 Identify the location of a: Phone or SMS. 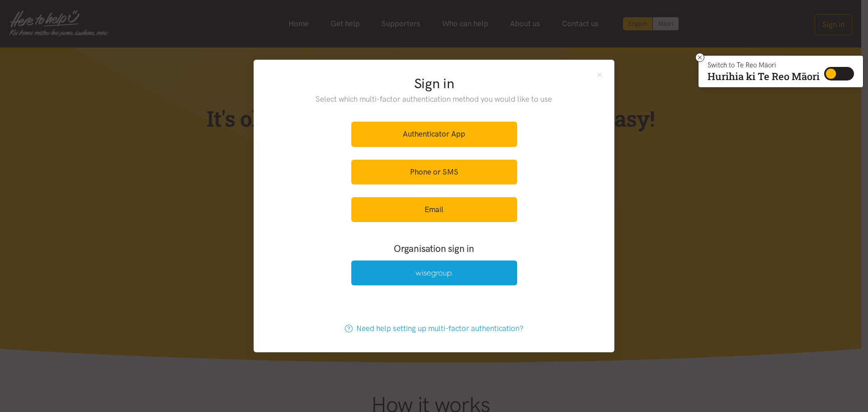
(434, 172).